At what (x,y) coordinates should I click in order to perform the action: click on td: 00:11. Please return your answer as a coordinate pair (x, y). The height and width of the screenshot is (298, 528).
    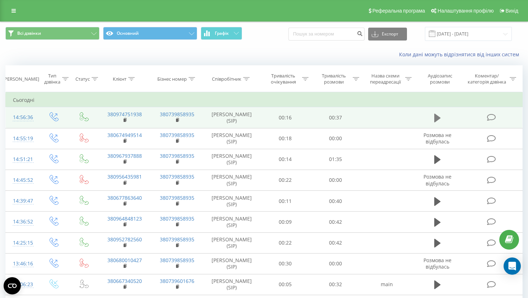
    Looking at the image, I should click on (285, 201).